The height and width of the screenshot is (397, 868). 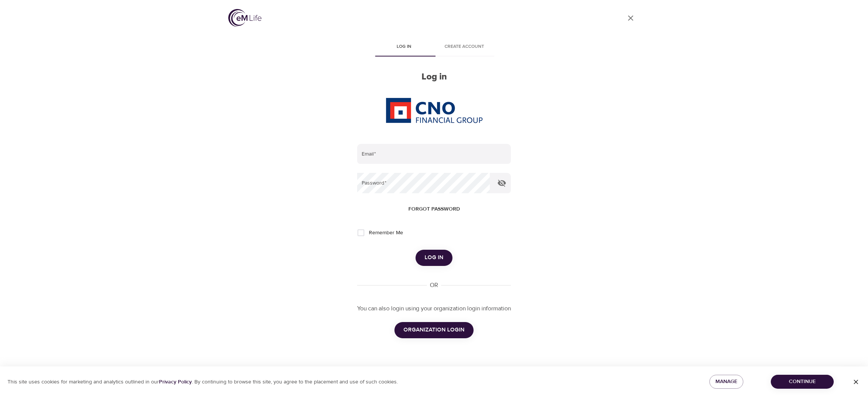 I want to click on button: Log in, so click(x=434, y=258).